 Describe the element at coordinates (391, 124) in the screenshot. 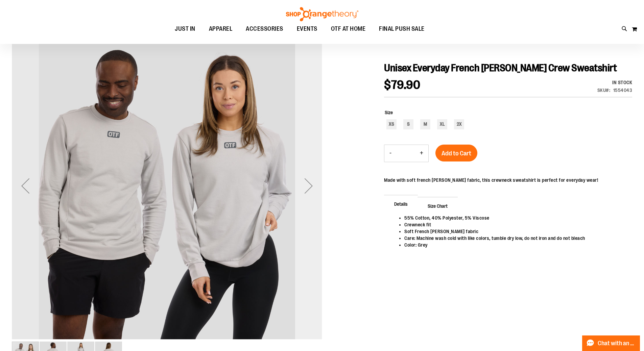

I see `div: XS` at that location.